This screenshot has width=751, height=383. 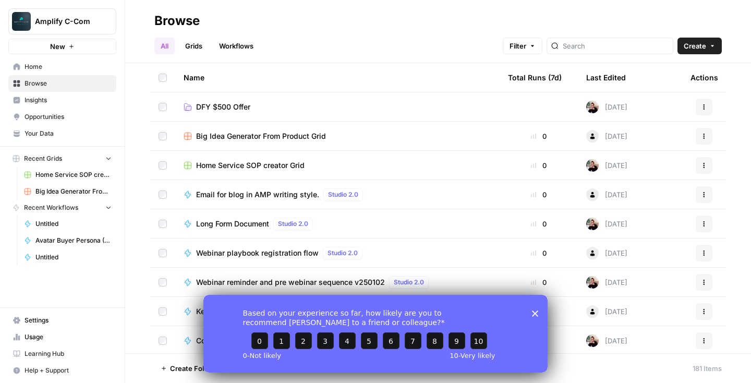 I want to click on span: Browse, so click(x=68, y=83).